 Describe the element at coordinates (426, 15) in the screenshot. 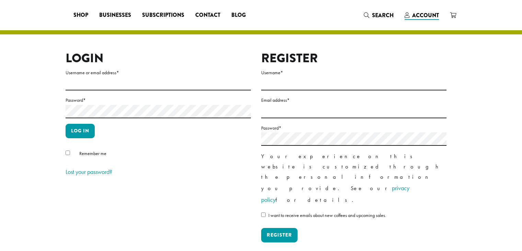

I see `span: Account` at that location.